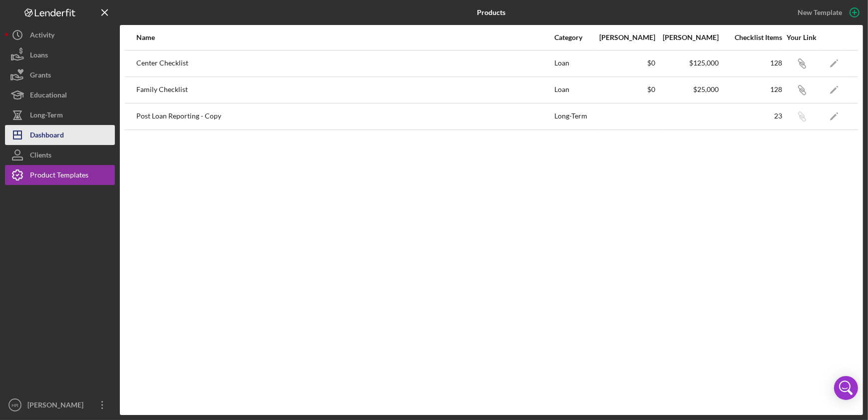 The width and height of the screenshot is (868, 420). Describe the element at coordinates (820, 13) in the screenshot. I see `div: New Template` at that location.